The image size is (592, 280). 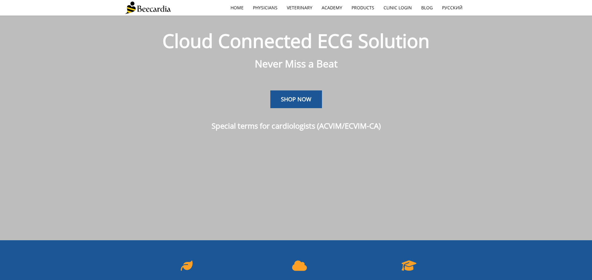 I want to click on a: Русский, so click(x=452, y=8).